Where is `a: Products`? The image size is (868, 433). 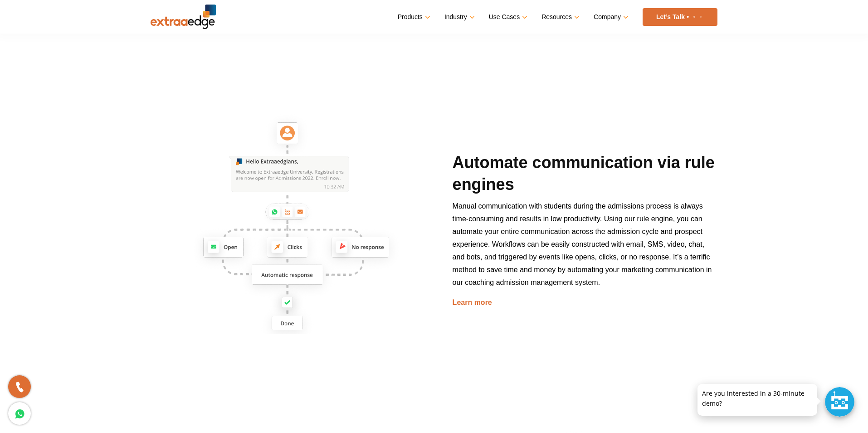
a: Products is located at coordinates (413, 17).